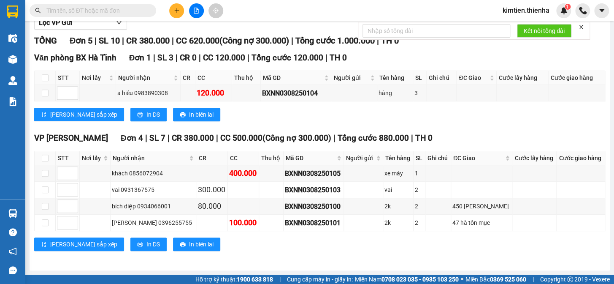  I want to click on span: Mã GD, so click(293, 78).